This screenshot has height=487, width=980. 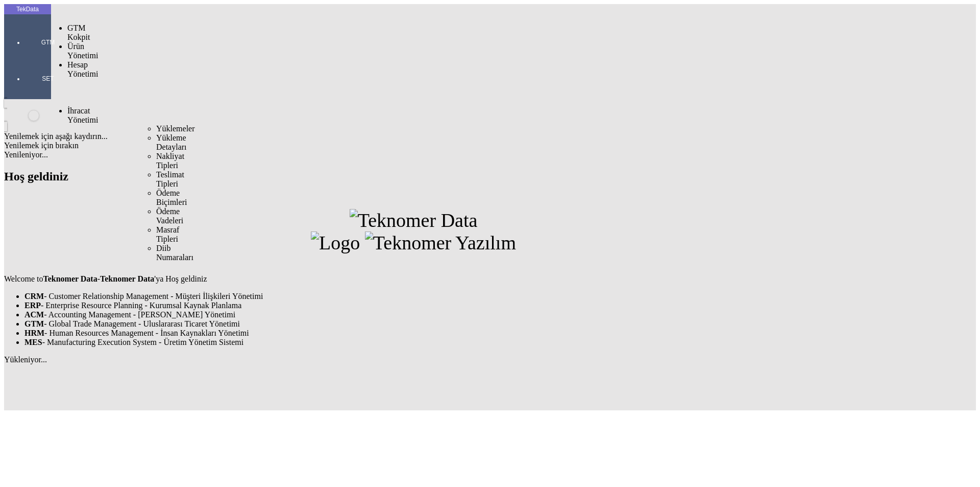 I want to click on li: - Human Resources Management - İnsan Kaynakları Yönetimi, so click(x=424, y=333).